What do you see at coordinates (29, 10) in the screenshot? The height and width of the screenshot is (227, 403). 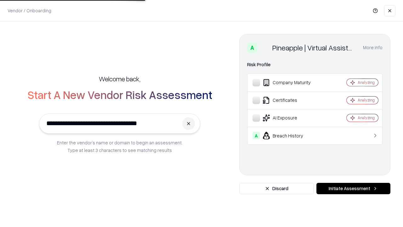 I see `p: Vendor / Onboarding` at bounding box center [29, 10].